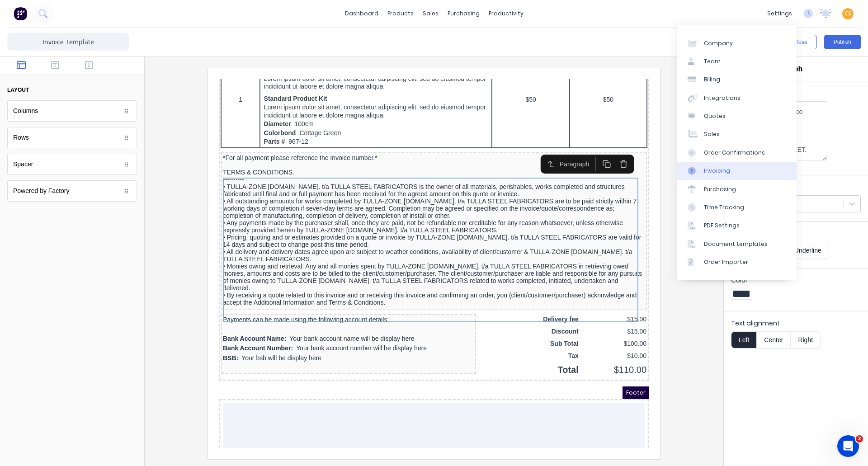 The image size is (868, 466). Describe the element at coordinates (736, 43) in the screenshot. I see `a: Company` at that location.